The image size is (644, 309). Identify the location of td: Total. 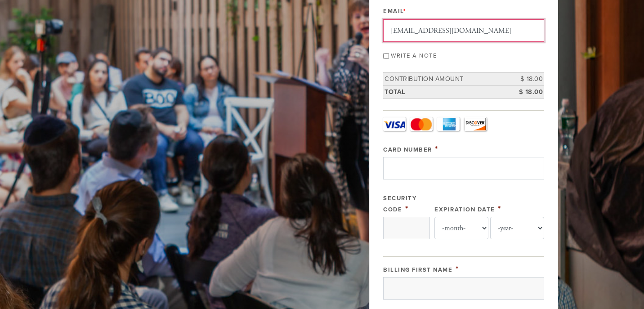
(443, 92).